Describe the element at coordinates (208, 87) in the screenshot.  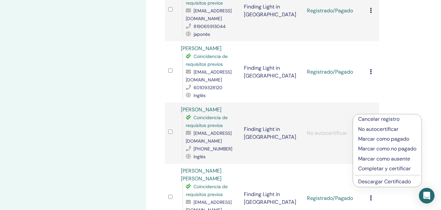
I see `span: 60109328120` at that location.